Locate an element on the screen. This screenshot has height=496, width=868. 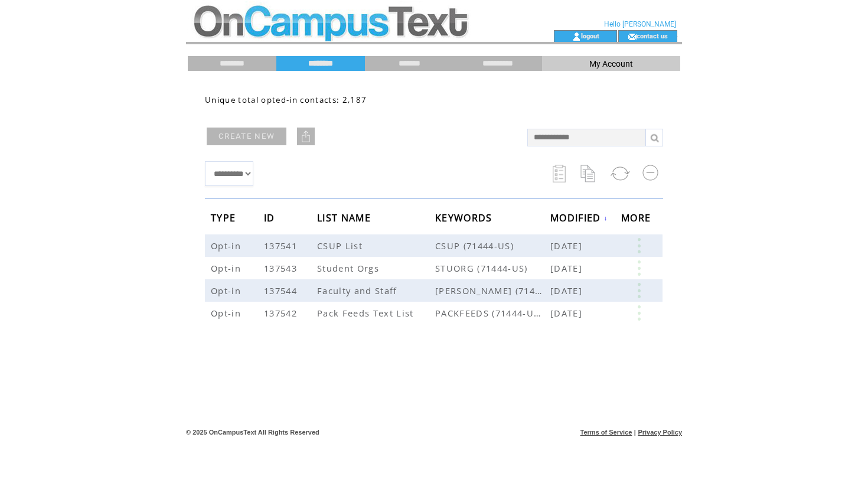
span: 137543 is located at coordinates (282, 268).